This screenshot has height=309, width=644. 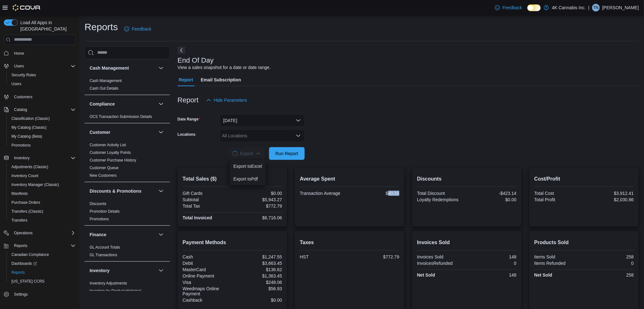 I want to click on div: 148, so click(x=492, y=275).